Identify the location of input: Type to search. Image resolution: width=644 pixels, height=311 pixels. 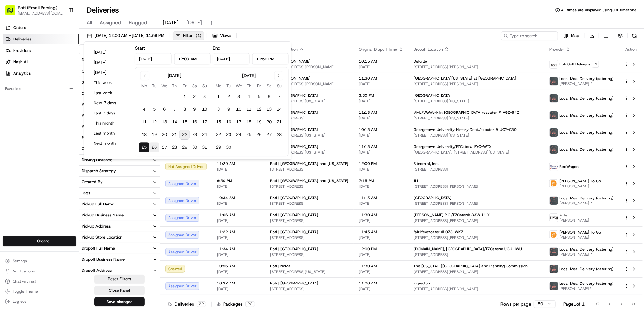
(530, 36).